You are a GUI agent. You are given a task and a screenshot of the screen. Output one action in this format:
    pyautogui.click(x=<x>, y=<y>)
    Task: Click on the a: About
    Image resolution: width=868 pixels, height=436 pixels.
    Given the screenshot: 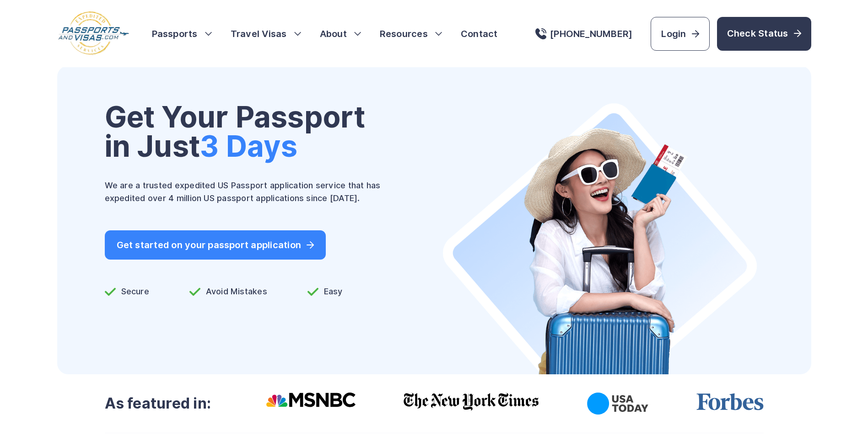 What is the action you would take?
    pyautogui.click(x=333, y=34)
    